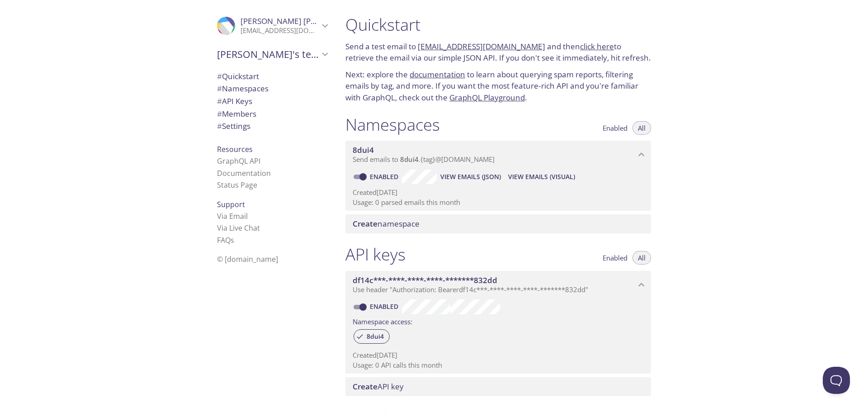 The image size is (868, 412). What do you see at coordinates (238, 76) in the screenshot?
I see `span: Quickstart` at bounding box center [238, 76].